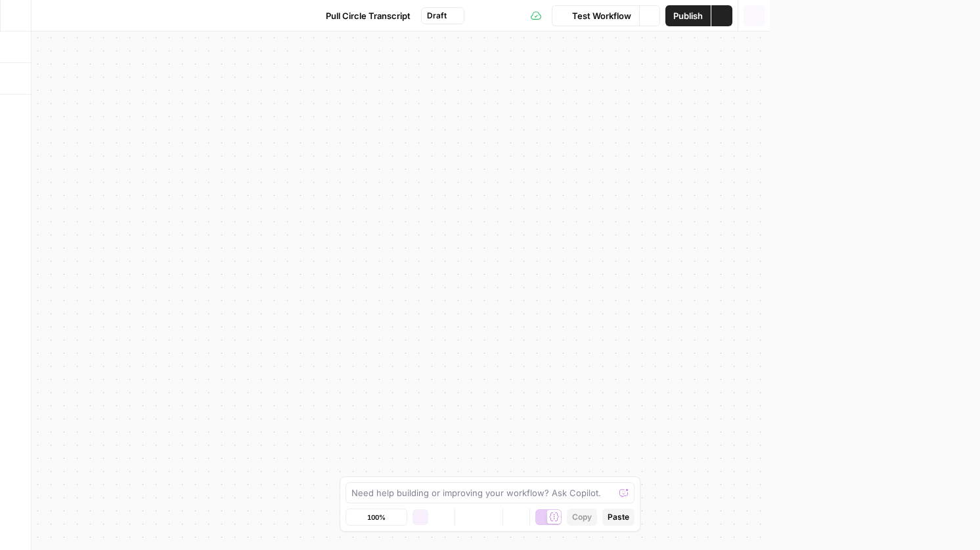 The width and height of the screenshot is (980, 550). What do you see at coordinates (582, 517) in the screenshot?
I see `span: Copy` at bounding box center [582, 517].